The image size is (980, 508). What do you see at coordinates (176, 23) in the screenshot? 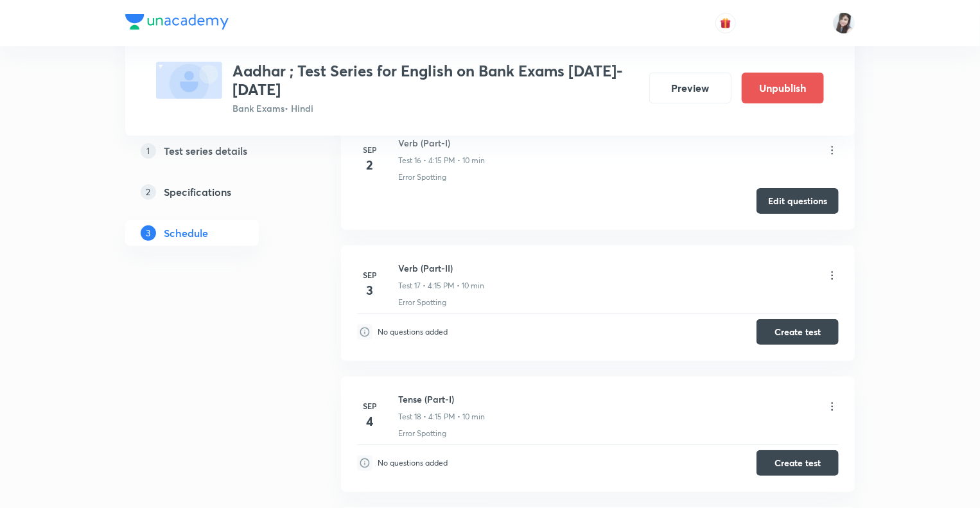
I see `a: Company Logo` at bounding box center [176, 23].